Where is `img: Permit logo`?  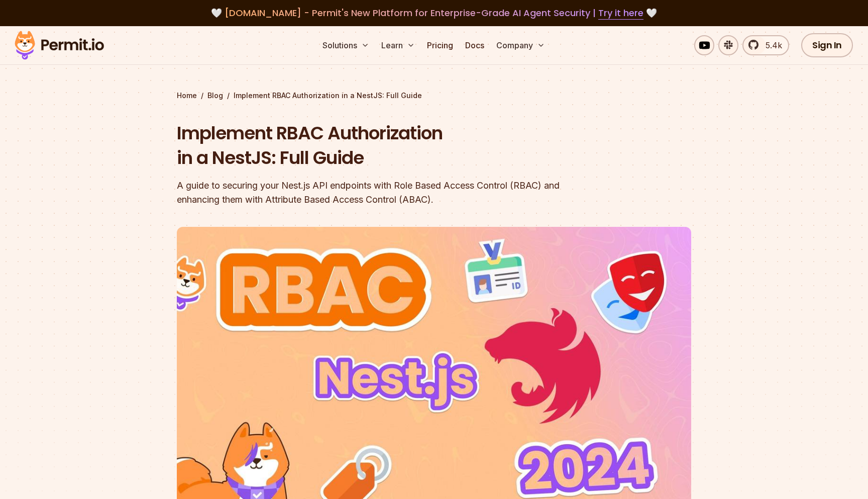 img: Permit logo is located at coordinates (59, 45).